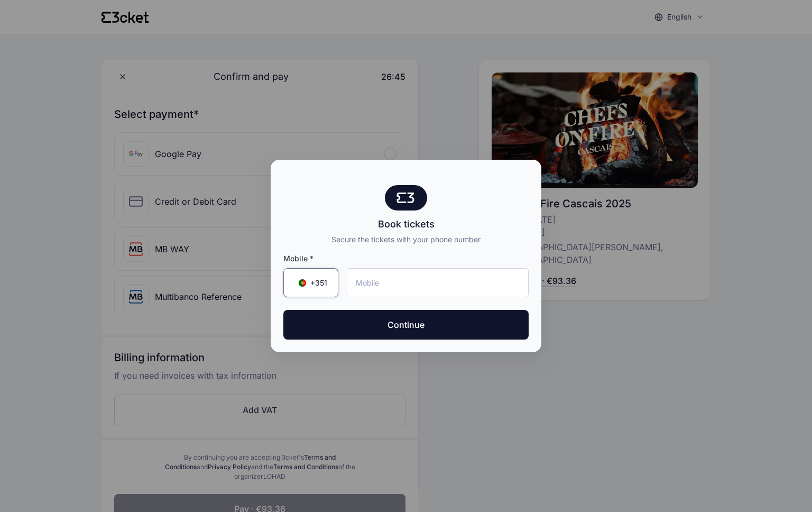  Describe the element at coordinates (311, 282) in the screenshot. I see `div: Country Code Selector` at that location.